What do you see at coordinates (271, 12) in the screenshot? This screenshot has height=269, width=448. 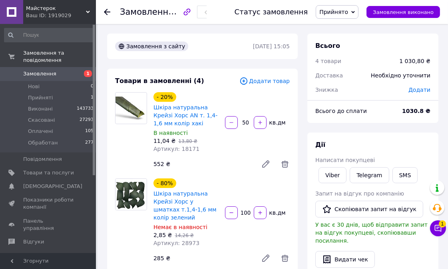 I see `div: Статус замовлення` at bounding box center [271, 12].